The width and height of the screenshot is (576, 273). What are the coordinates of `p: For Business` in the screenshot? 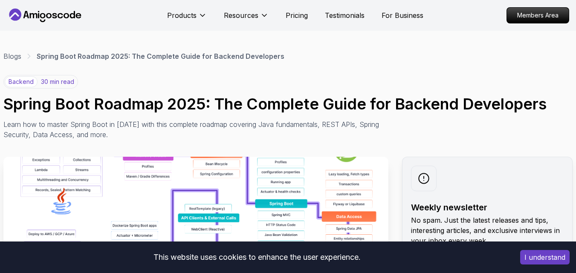 It's located at (402, 15).